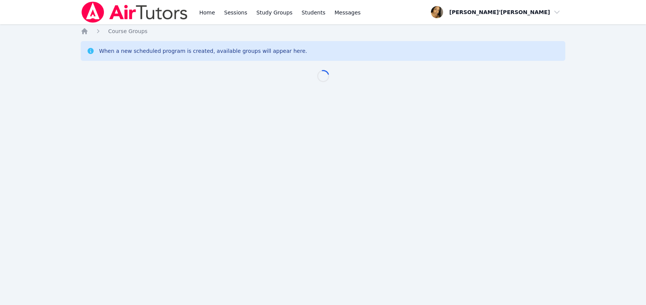 This screenshot has height=305, width=646. Describe the element at coordinates (348, 13) in the screenshot. I see `span: Messages` at that location.